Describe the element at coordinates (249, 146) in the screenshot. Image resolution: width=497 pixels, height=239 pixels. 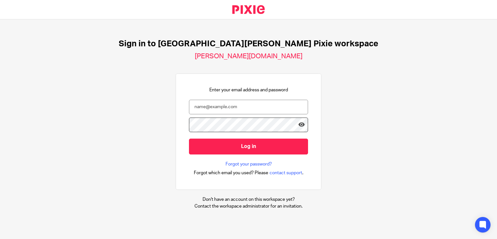
I see `input: Log in` at that location.